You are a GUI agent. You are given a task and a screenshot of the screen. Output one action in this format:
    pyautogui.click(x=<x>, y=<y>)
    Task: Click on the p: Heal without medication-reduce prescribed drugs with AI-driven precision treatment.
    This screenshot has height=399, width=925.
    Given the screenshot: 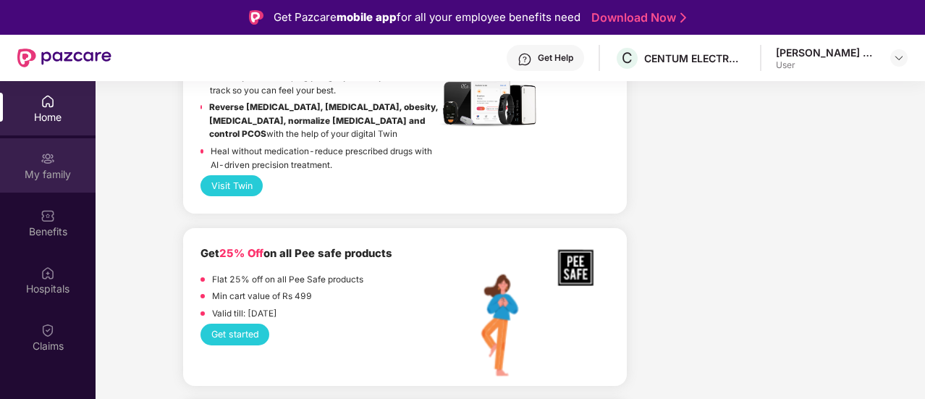 What is the action you would take?
    pyautogui.click(x=325, y=158)
    